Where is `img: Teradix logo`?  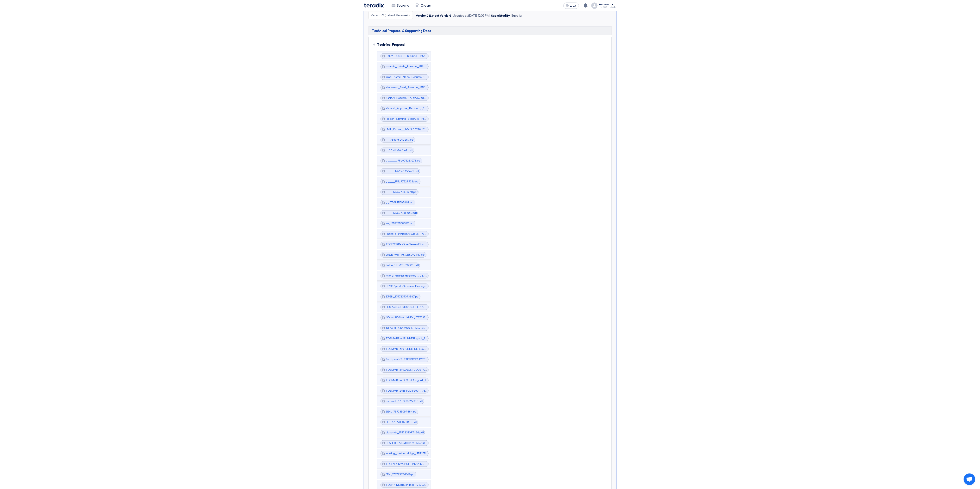
img: Teradix logo is located at coordinates (374, 5).